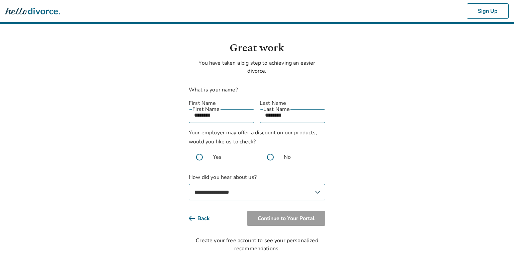 This screenshot has width=514, height=265. What do you see at coordinates (287, 157) in the screenshot?
I see `span: No` at bounding box center [287, 157].